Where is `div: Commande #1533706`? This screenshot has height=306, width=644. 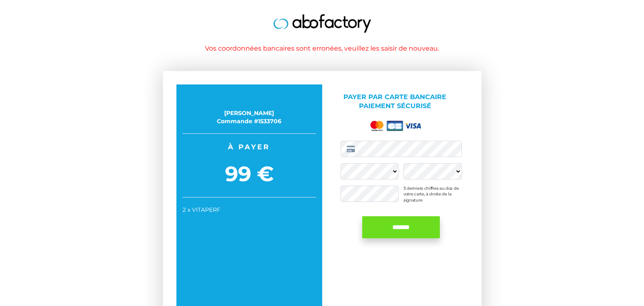
div: Commande #1533706 is located at coordinates (249, 122).